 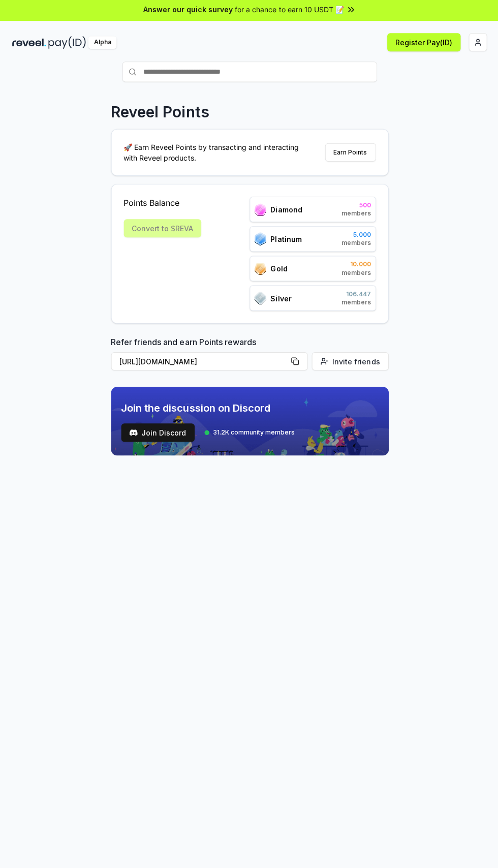 I want to click on button: Register Pay(ID), so click(x=423, y=44).